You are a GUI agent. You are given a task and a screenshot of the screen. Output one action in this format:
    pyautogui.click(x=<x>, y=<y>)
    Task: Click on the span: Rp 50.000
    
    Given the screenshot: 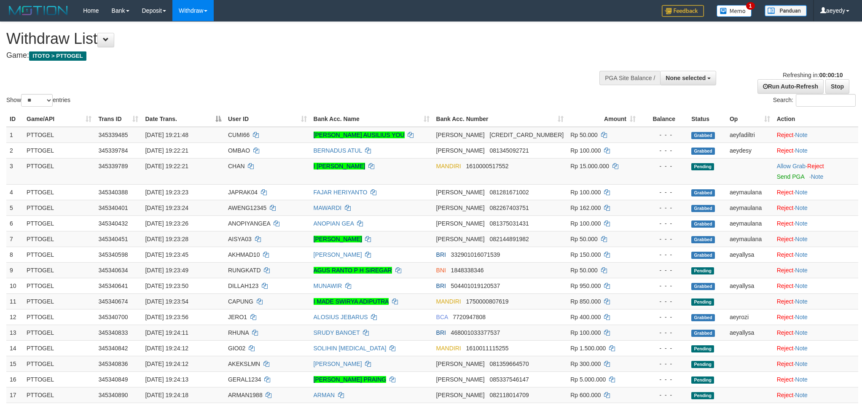 What is the action you would take?
    pyautogui.click(x=584, y=135)
    